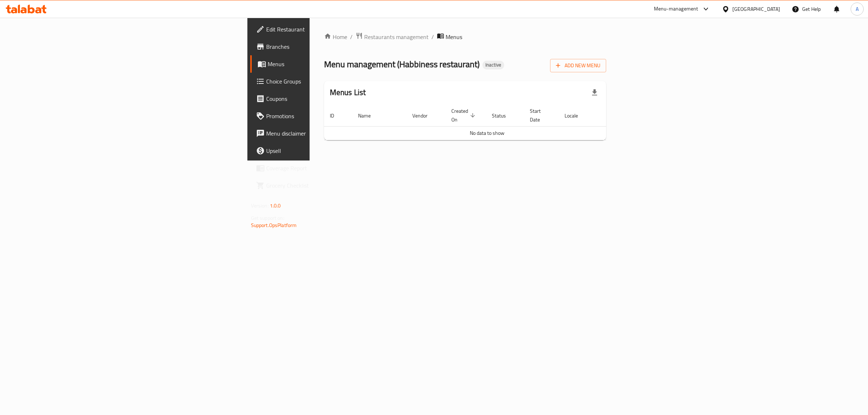  What do you see at coordinates (401, 64) in the screenshot?
I see `span: Menu management ( Habbiness restaurant )` at bounding box center [401, 64].